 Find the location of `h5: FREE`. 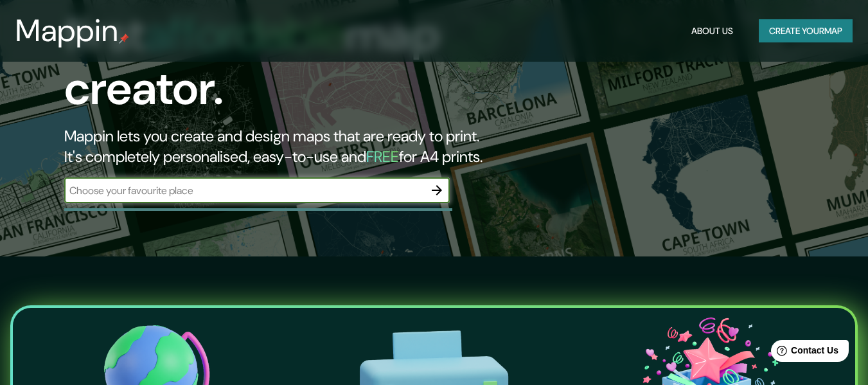

h5: FREE is located at coordinates (382, 156).